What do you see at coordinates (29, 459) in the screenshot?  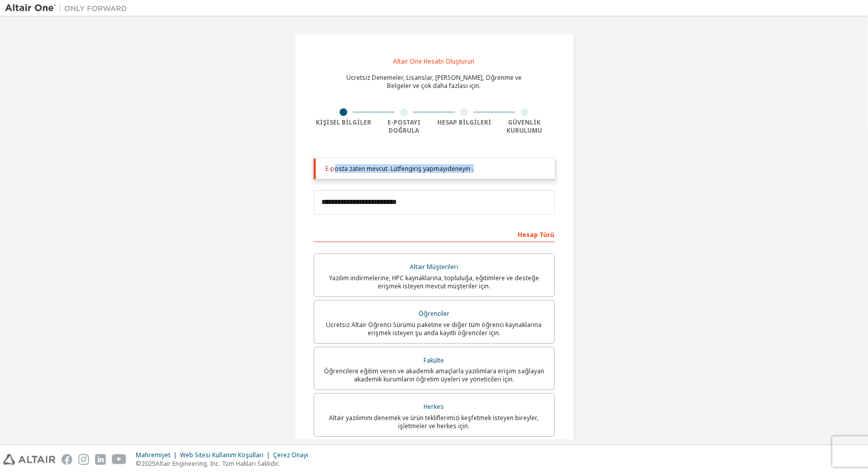 I see `img: altair_logo.svg` at bounding box center [29, 459].